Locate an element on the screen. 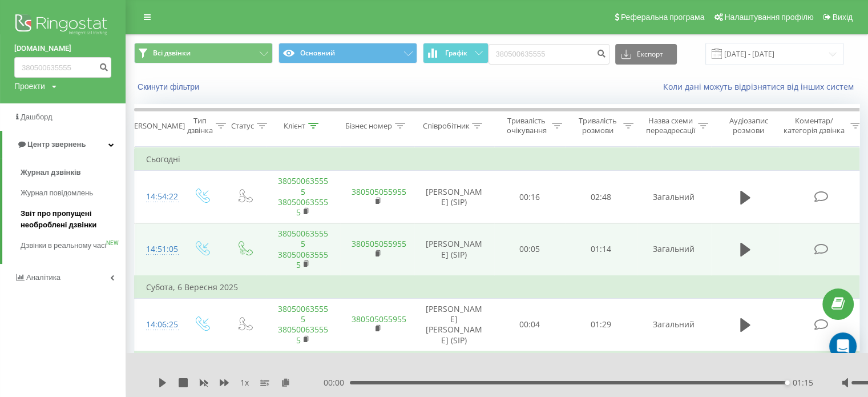 This screenshot has height=397, width=868. span: 01:15 is located at coordinates (803, 383).